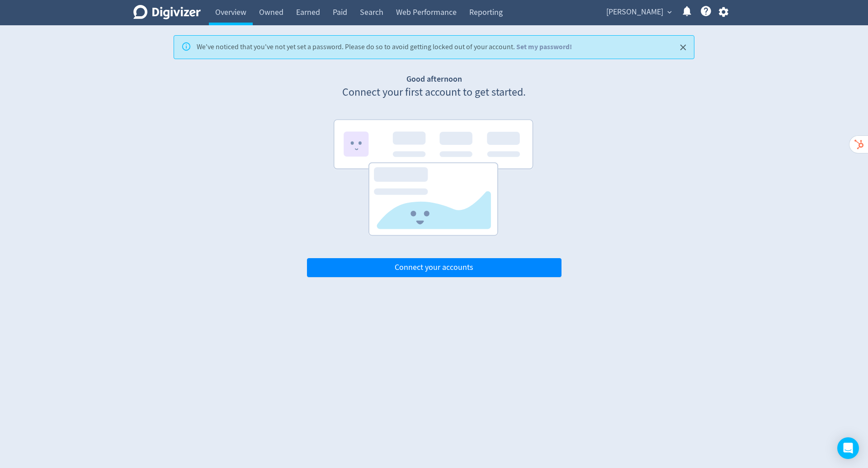 This screenshot has height=468, width=868. I want to click on p: Connect your first account to get started., so click(434, 93).